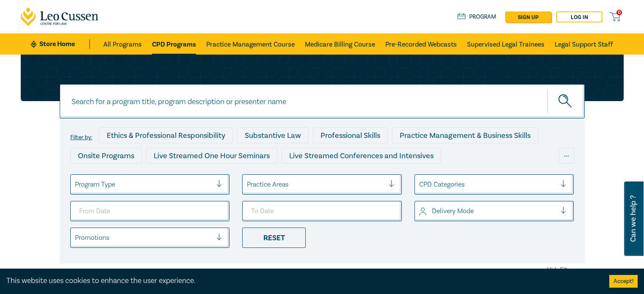 The width and height of the screenshot is (644, 294). Describe the element at coordinates (273, 135) in the screenshot. I see `div: Substantive Law` at that location.